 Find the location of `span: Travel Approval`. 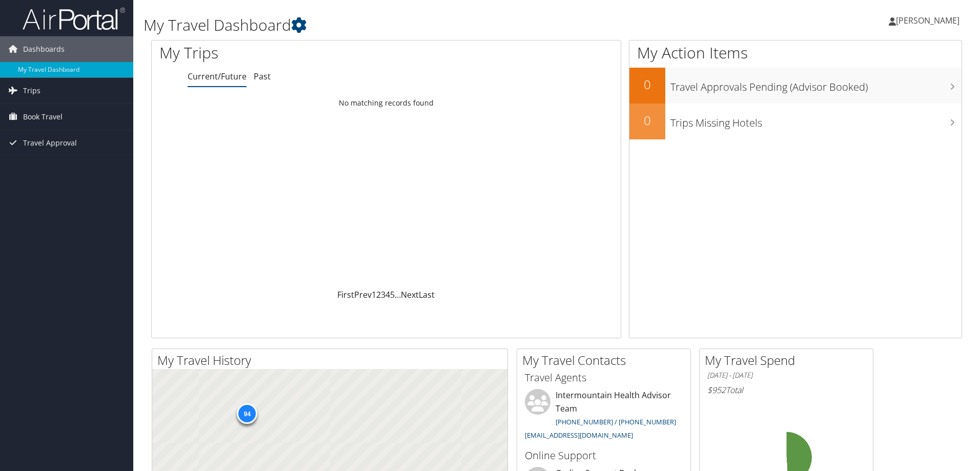

span: Travel Approval is located at coordinates (50, 143).